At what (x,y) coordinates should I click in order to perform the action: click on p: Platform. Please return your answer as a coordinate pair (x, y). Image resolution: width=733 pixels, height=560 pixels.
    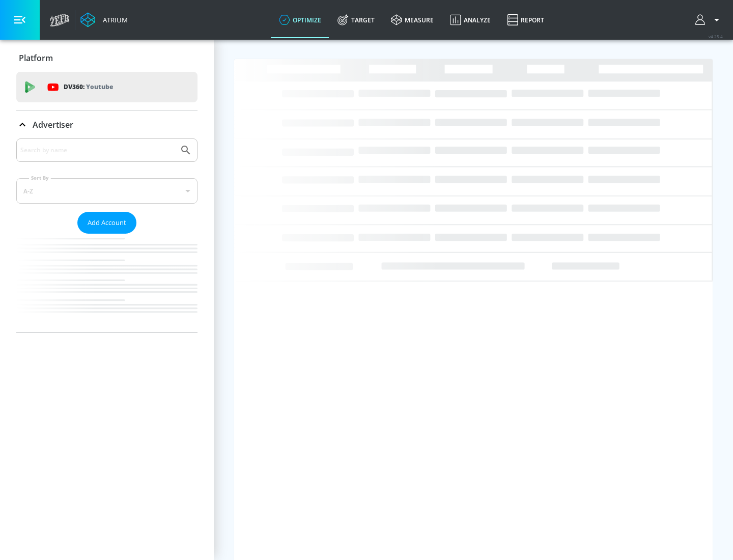
    Looking at the image, I should click on (36, 58).